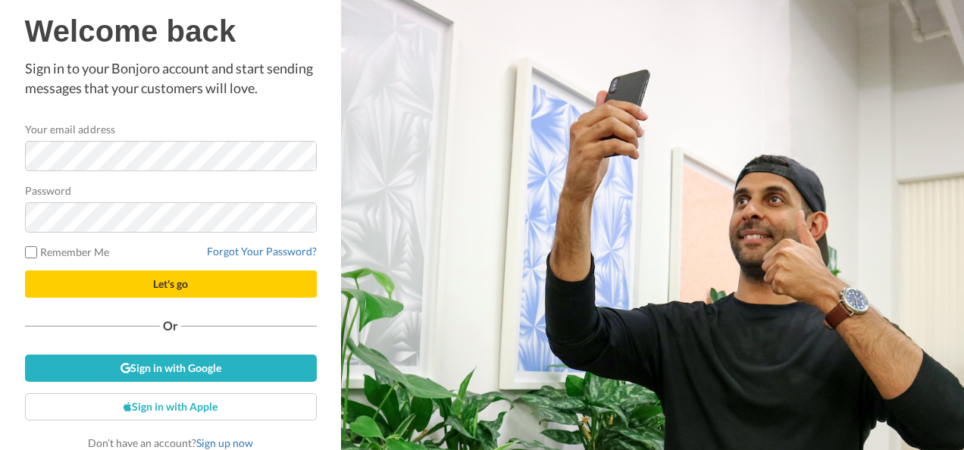 The width and height of the screenshot is (964, 450). I want to click on label: Remember Me, so click(67, 252).